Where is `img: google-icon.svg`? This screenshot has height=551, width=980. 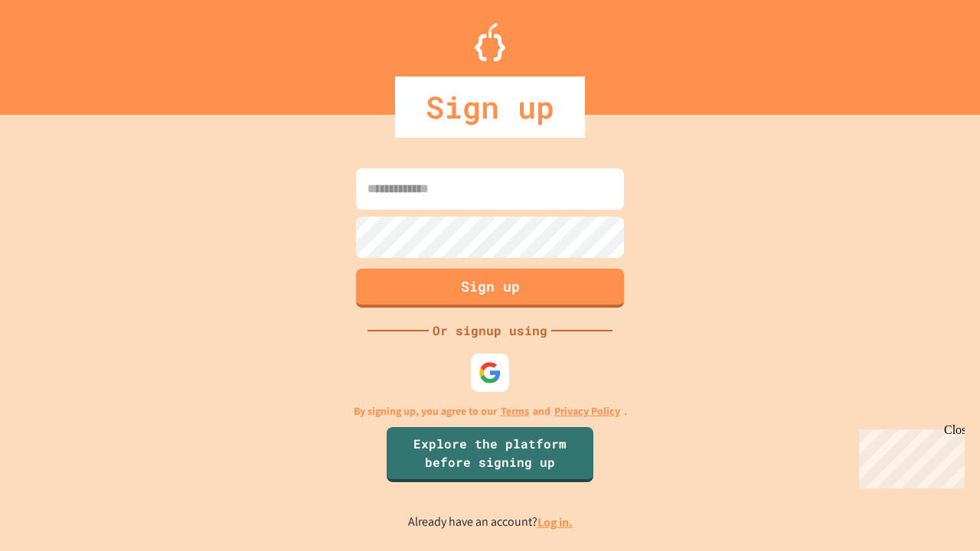 img: google-icon.svg is located at coordinates (490, 372).